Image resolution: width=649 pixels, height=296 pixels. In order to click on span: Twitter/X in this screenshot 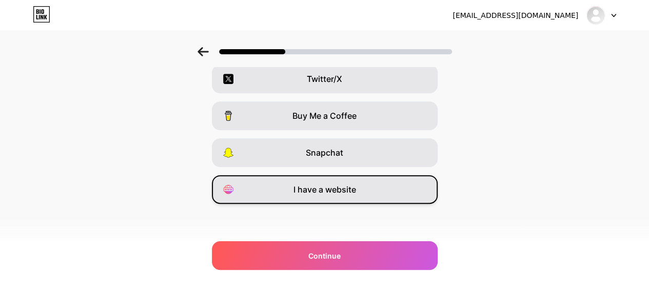, I will do `click(324, 79)`.